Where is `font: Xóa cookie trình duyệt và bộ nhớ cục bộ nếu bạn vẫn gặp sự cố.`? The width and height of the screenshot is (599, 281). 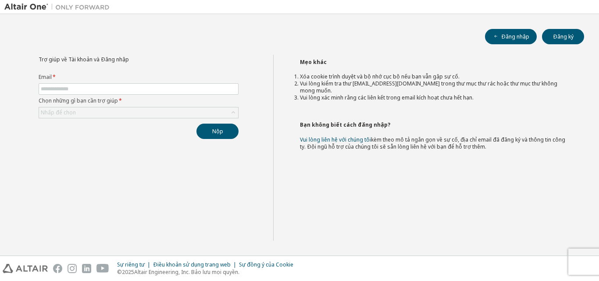
font: Xóa cookie trình duyệt và bộ nhớ cục bộ nếu bạn vẫn gặp sự cố. is located at coordinates (380, 76).